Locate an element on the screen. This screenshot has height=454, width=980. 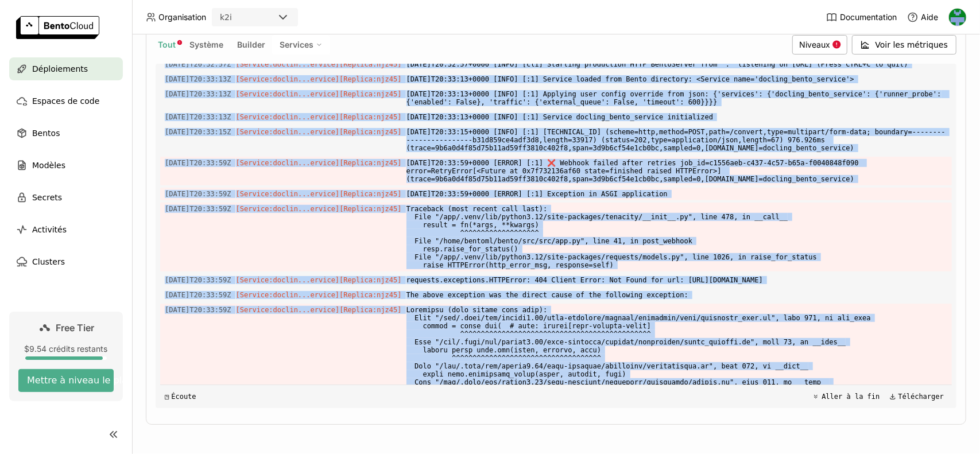
div: Services is located at coordinates (301, 45).